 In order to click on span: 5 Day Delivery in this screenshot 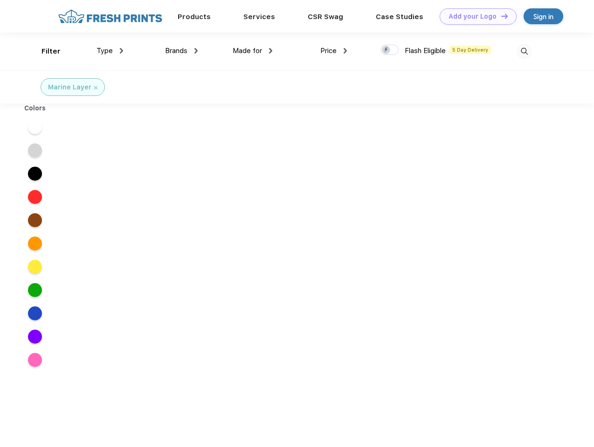, I will do `click(470, 50)`.